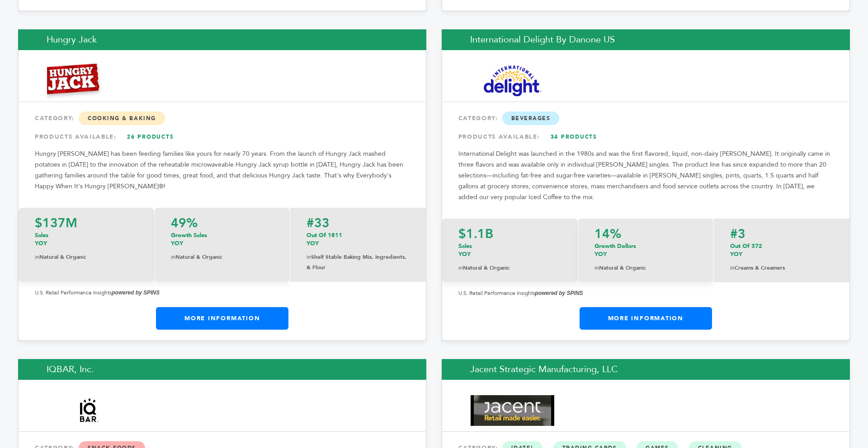 The height and width of the screenshot is (448, 868). Describe the element at coordinates (358, 263) in the screenshot. I see `p: Shelf Stable Baking Mix, Ingredients, & Flour` at that location.